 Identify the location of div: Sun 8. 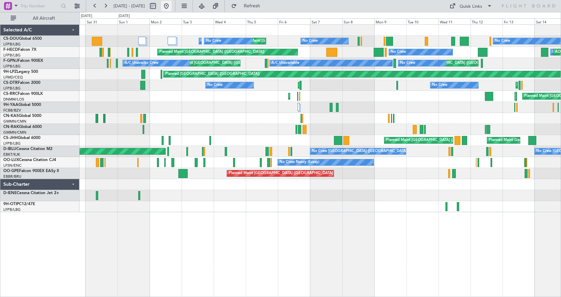
(359, 21).